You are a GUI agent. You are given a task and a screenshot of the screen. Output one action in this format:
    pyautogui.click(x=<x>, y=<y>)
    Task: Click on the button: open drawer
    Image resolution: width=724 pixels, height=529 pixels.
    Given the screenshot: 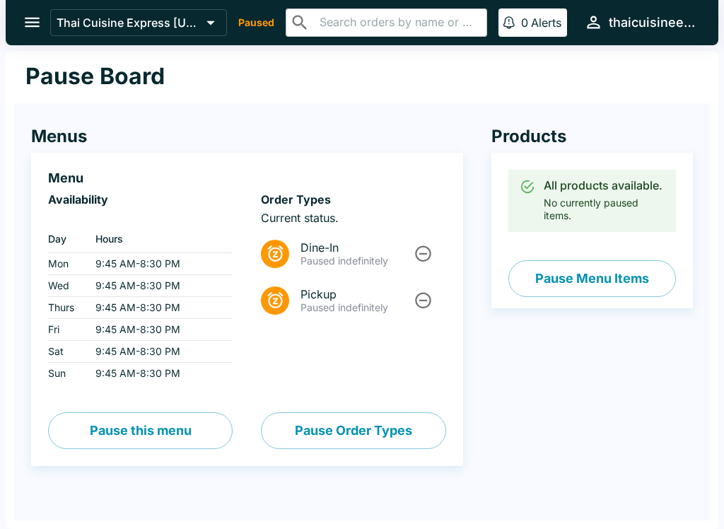 What is the action you would take?
    pyautogui.click(x=32, y=22)
    